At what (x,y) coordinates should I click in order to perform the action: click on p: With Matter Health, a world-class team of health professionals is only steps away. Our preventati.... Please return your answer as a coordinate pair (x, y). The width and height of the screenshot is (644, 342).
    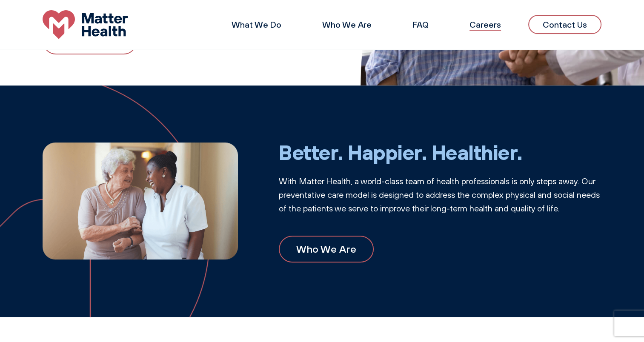
    Looking at the image, I should click on (441, 195).